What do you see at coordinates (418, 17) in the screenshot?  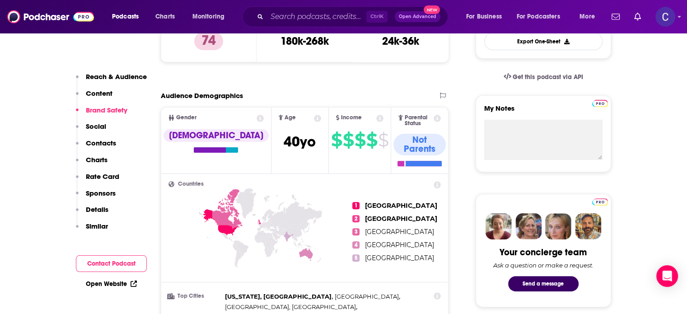 I see `button: Open AdvancedNew` at bounding box center [418, 17].